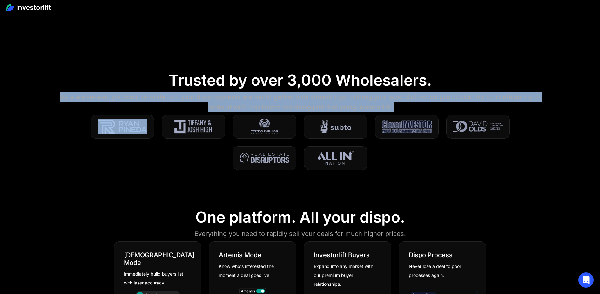 The image size is (600, 294). What do you see at coordinates (300, 234) in the screenshot?
I see `div: Everything you need to rapidly sell your deals for much higher prices.` at bounding box center [300, 234].